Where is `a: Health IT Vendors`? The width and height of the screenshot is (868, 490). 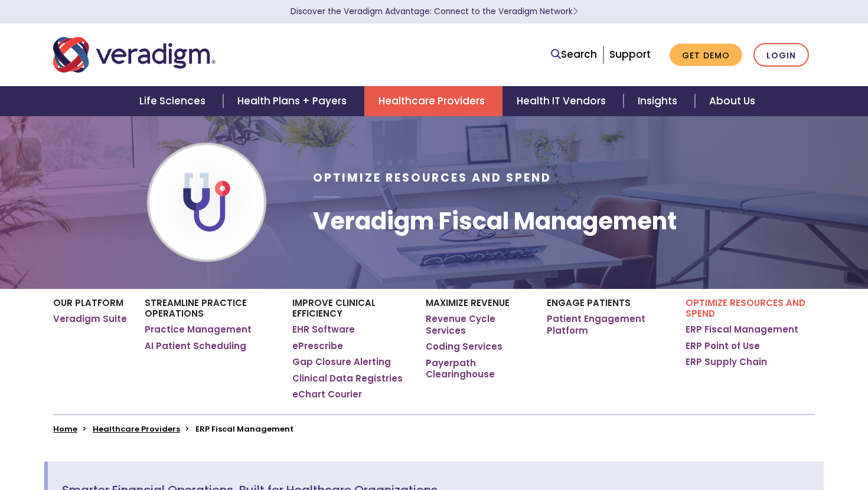 a: Health IT Vendors is located at coordinates (562, 101).